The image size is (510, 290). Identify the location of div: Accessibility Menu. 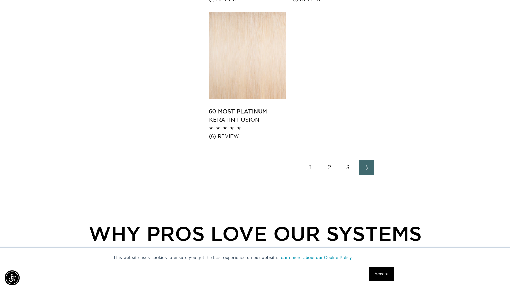
(12, 278).